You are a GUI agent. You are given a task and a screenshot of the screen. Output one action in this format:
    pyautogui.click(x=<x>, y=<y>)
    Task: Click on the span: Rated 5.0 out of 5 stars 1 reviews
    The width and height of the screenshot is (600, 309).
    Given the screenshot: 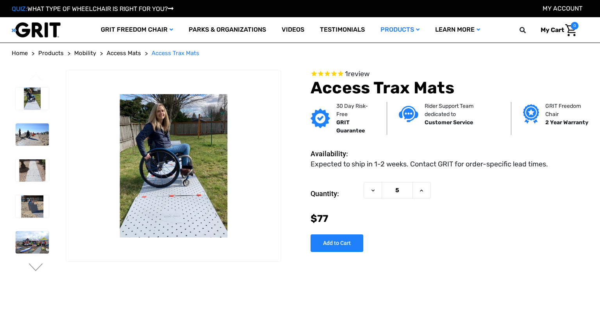 What is the action you would take?
    pyautogui.click(x=449, y=74)
    